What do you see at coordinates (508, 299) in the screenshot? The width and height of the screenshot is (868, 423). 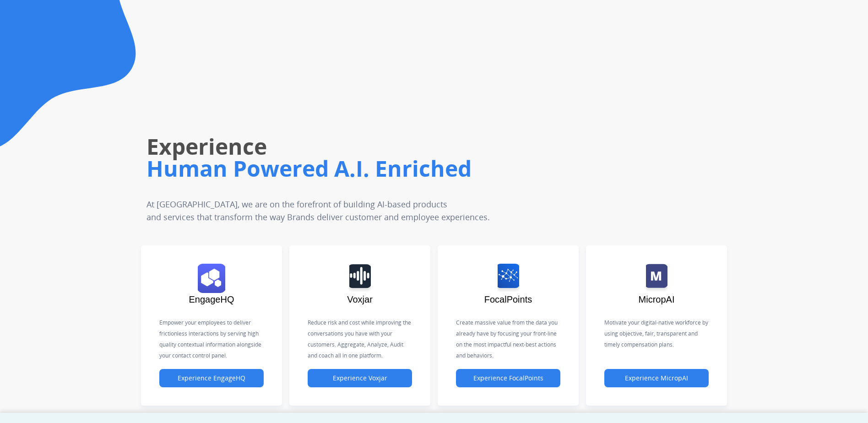 I see `span: FocalPoints` at bounding box center [508, 299].